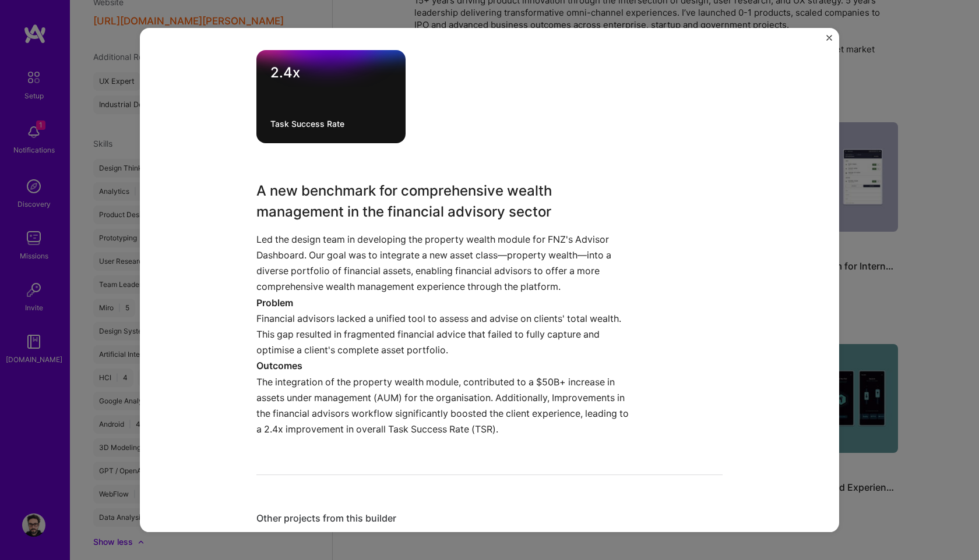 This screenshot has height=560, width=979. I want to click on button: Close, so click(829, 40).